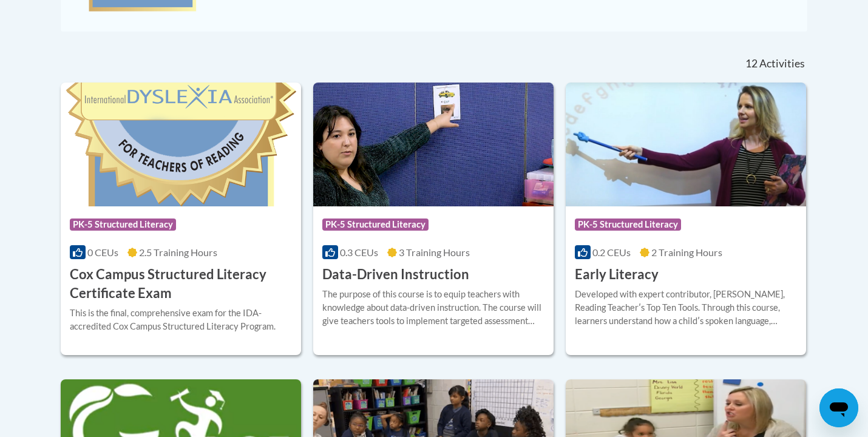  What do you see at coordinates (181, 219) in the screenshot?
I see `a: Course LogoPK-5 Structured Literacy0 CEUs2.5 Training Hours Cox Campus Structured Literacy Certif...` at bounding box center [181, 219].